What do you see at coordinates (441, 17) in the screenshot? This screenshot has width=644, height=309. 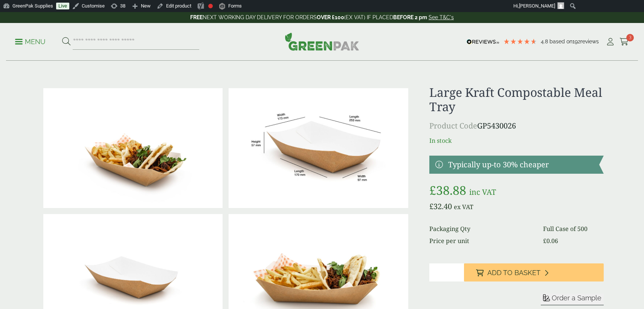 I see `a: See T&C's` at bounding box center [441, 17].